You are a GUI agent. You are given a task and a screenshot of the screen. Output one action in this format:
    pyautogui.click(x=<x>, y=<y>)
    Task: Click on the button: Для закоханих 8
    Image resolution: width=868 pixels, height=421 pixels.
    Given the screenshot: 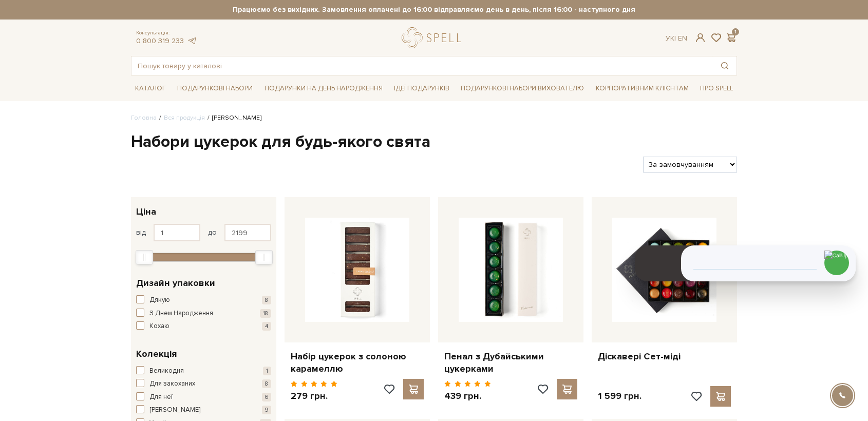 What is the action you would take?
    pyautogui.click(x=204, y=384)
    